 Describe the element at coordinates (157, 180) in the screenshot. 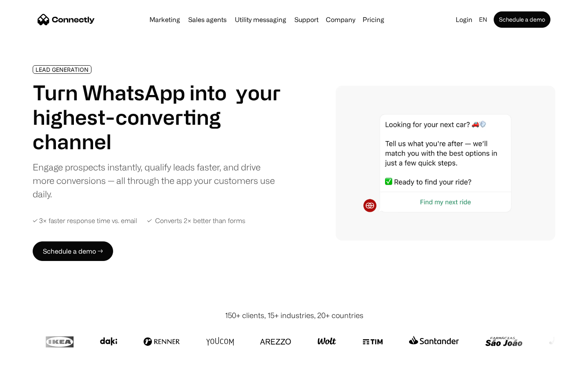

I see `div: Engage prospects instantly, qualify leads faster, and drive more conversions — all through the ap...` at that location.